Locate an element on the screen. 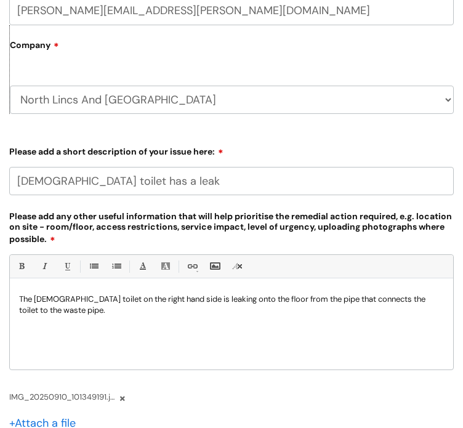 This screenshot has height=428, width=463. a: Link is located at coordinates (192, 266).